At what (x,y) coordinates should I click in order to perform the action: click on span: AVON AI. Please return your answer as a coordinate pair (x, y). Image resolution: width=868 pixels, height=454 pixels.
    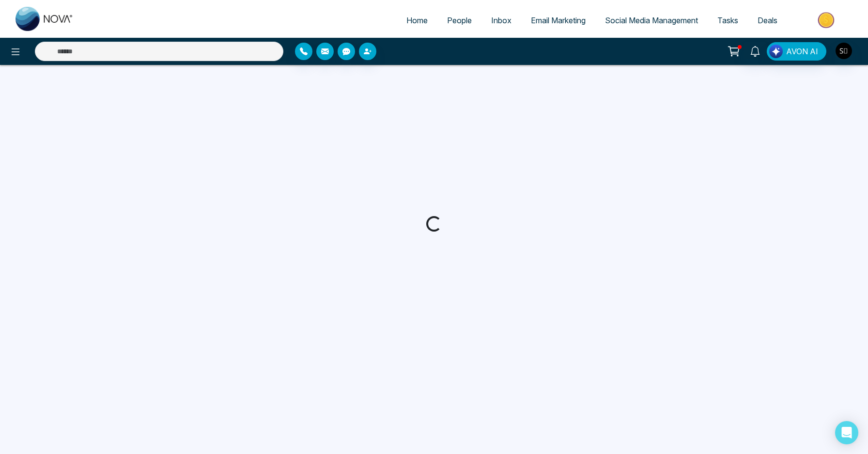
    Looking at the image, I should click on (802, 52).